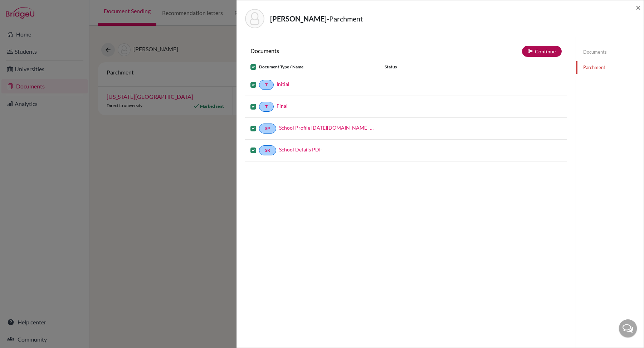 The image size is (644, 348). Describe the element at coordinates (283, 84) in the screenshot. I see `a: Initial` at that location.